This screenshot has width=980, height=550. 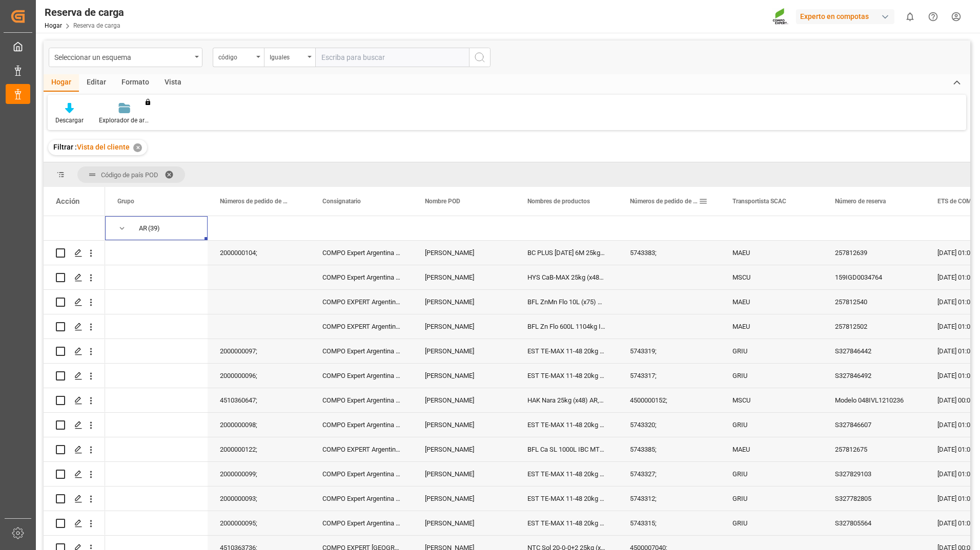 I want to click on div: 2000000093;, so click(x=259, y=499).